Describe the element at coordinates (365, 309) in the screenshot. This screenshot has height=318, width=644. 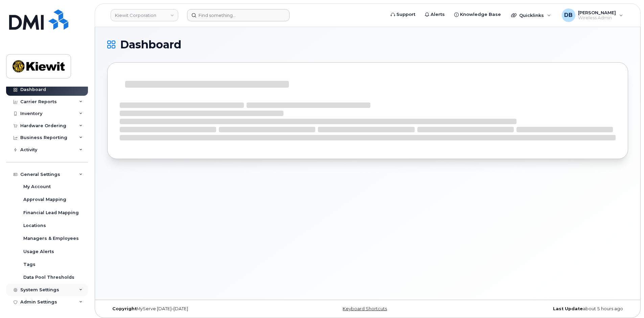
I see `a: Keyboard Shortcuts` at that location.